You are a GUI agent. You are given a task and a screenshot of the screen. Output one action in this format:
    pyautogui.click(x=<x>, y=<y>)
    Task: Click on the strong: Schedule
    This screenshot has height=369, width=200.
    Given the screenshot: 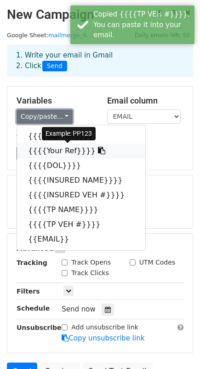 What is the action you would take?
    pyautogui.click(x=33, y=308)
    